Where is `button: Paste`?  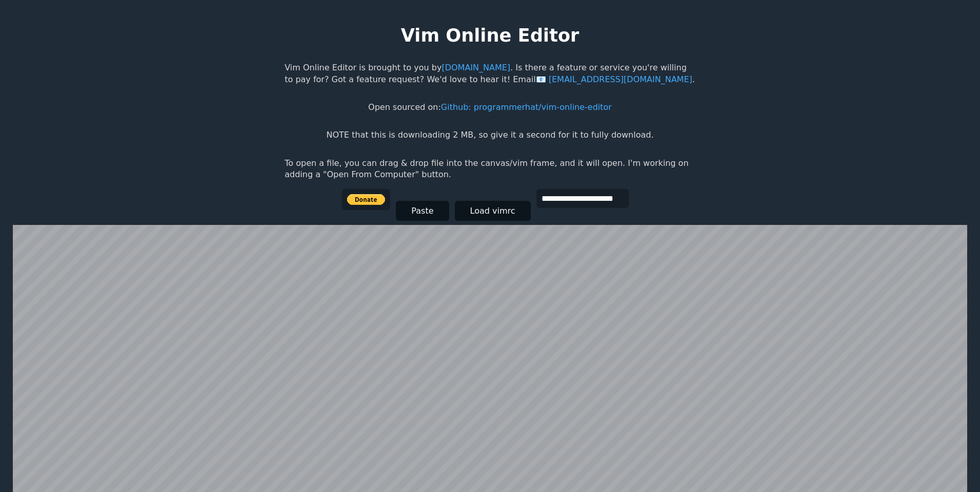 button: Paste is located at coordinates (423, 211).